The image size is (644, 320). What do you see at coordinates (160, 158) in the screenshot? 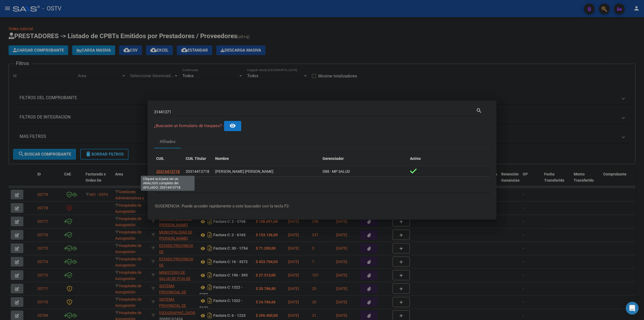
I see `span: CUIL` at bounding box center [160, 158].